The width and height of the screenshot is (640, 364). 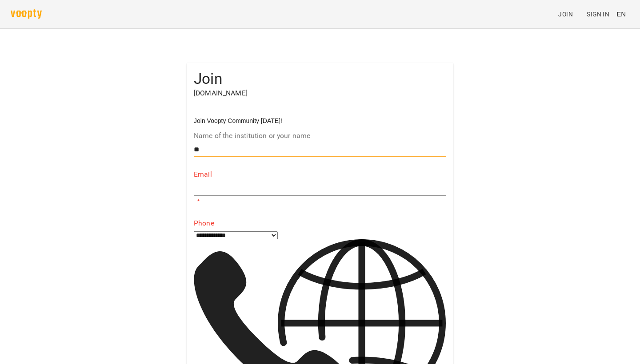 What do you see at coordinates (621, 14) in the screenshot?
I see `button: EN` at bounding box center [621, 14].